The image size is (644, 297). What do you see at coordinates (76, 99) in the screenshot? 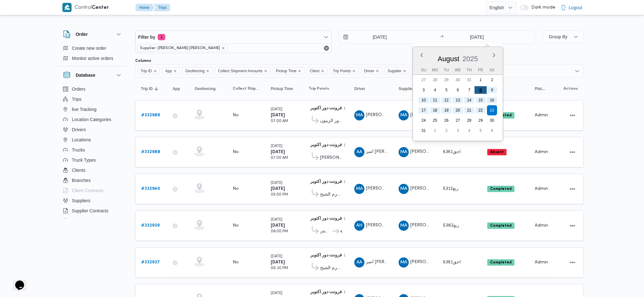
I see `span: Trips` at bounding box center [76, 99].